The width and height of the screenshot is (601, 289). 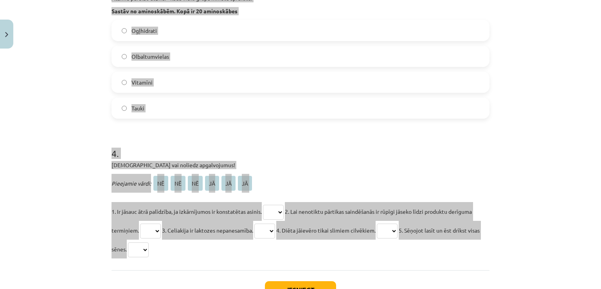 What do you see at coordinates (138, 108) in the screenshot?
I see `span: Tauki` at bounding box center [138, 108].